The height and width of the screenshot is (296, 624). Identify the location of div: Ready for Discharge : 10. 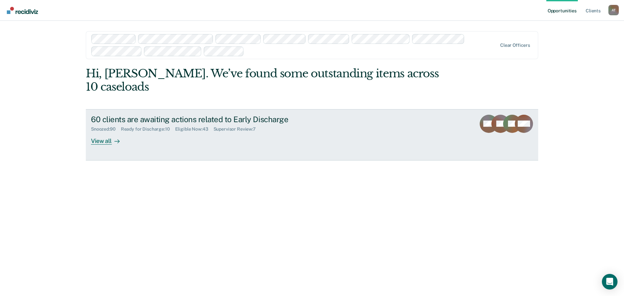
(148, 129).